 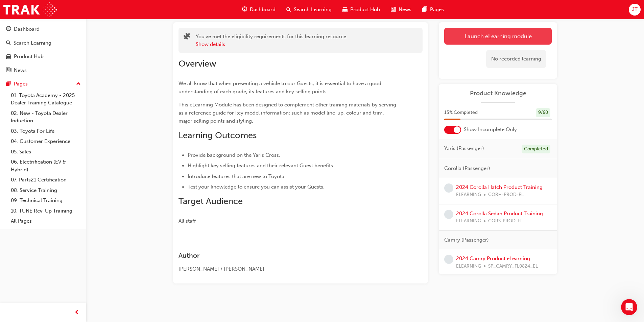 I want to click on a: 2024 Corolla Sedan Product Training, so click(x=499, y=214).